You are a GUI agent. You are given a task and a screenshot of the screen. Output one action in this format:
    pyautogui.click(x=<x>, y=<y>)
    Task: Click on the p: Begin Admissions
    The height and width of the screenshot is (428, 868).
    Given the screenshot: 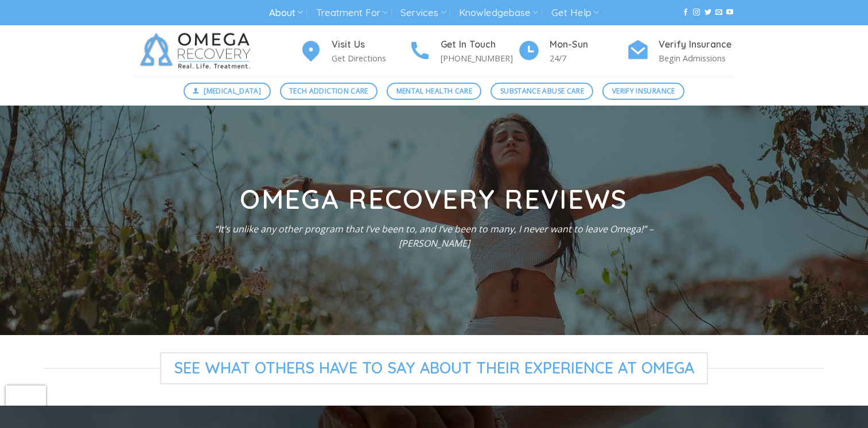 What is the action you would take?
    pyautogui.click(x=697, y=58)
    